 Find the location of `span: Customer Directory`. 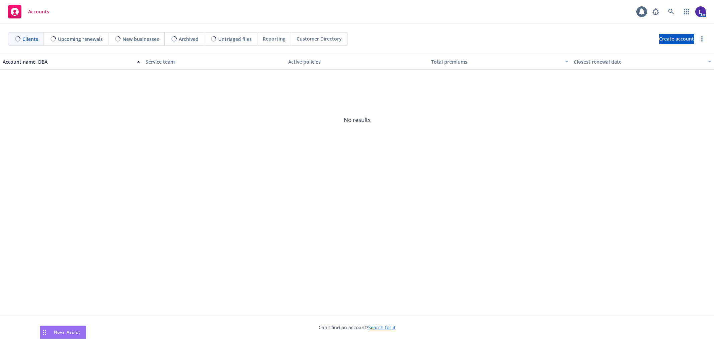

span: Customer Directory is located at coordinates (319, 38).